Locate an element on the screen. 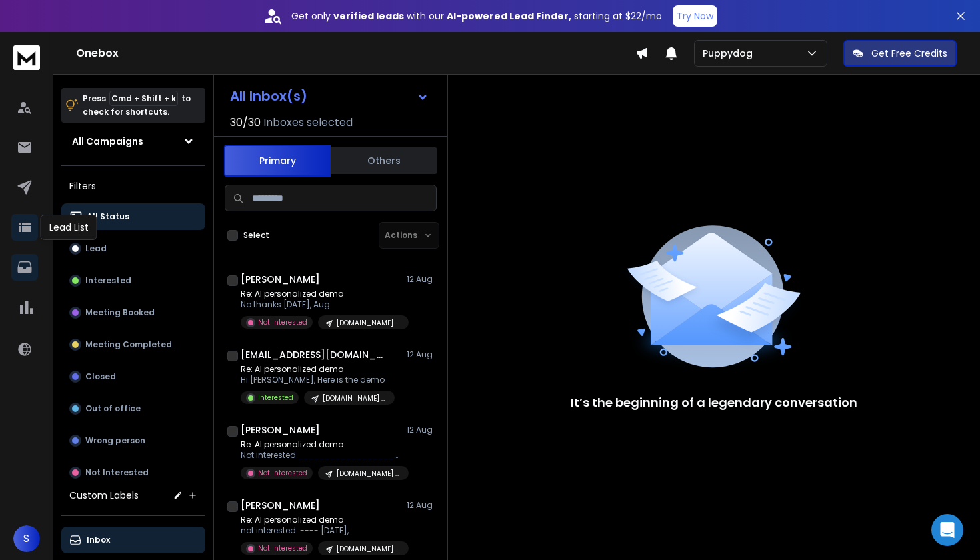  h1: All Inbox(s) is located at coordinates (269, 96).